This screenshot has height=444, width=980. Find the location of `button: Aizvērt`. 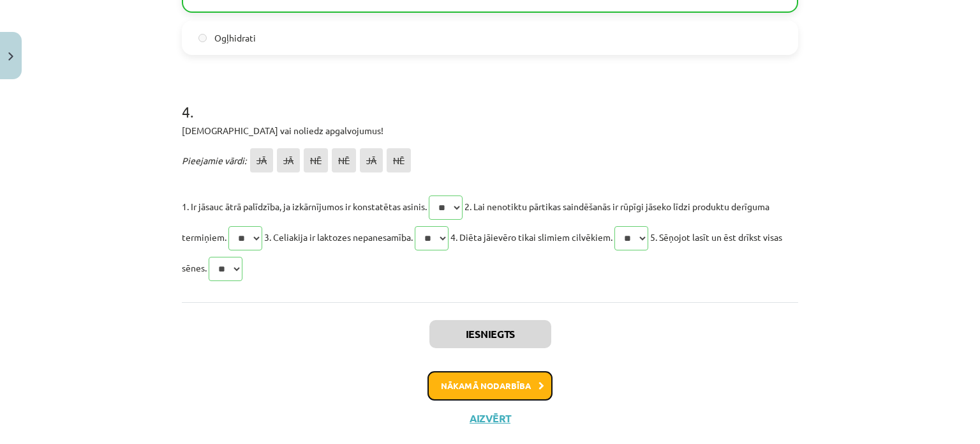

button: Aizvērt is located at coordinates (490, 418).